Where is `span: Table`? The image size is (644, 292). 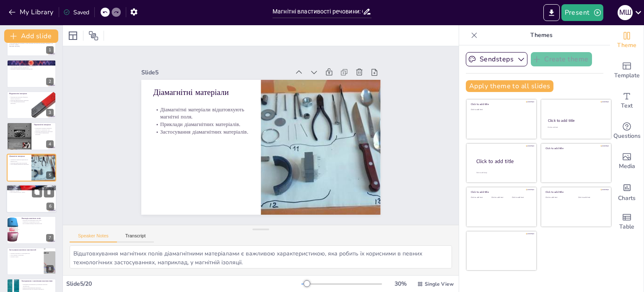
span: Table is located at coordinates (627, 227).